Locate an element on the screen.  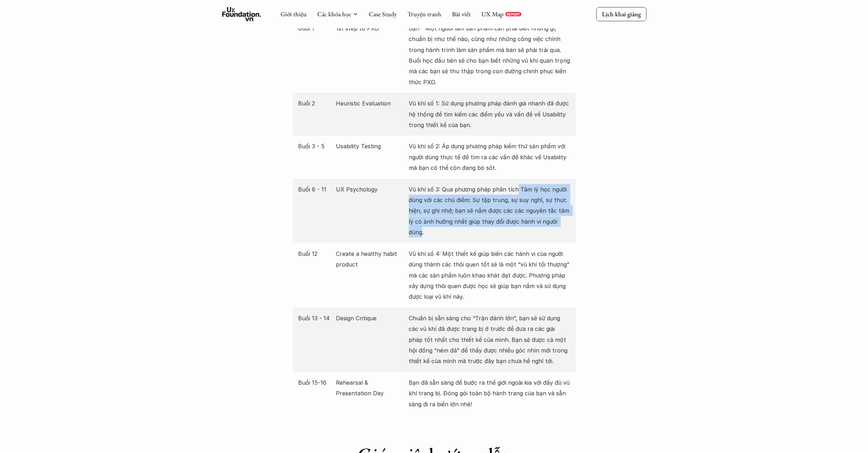
a: Lịch khai giảng is located at coordinates (621, 14).